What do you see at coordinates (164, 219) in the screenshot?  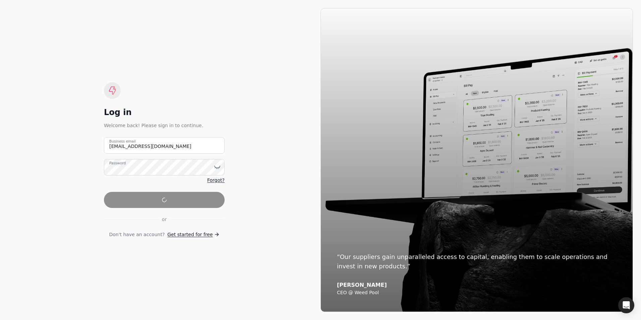 I see `span: or` at bounding box center [164, 219].